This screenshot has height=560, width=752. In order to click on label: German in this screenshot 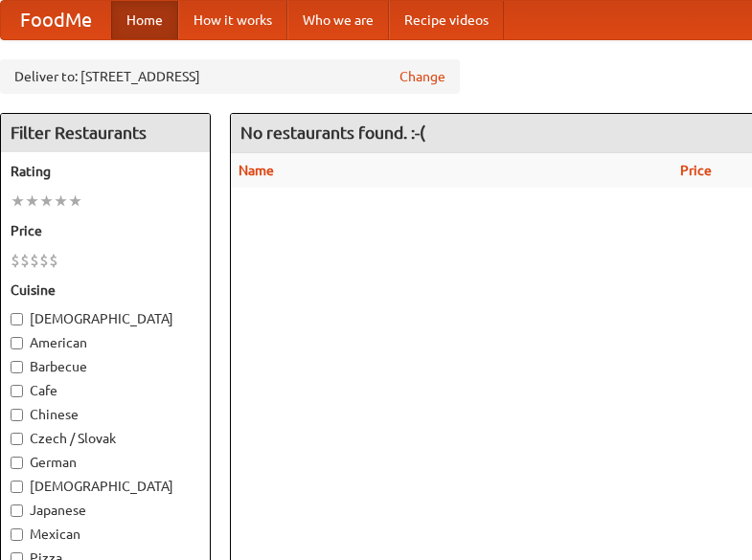, I will do `click(105, 463)`.